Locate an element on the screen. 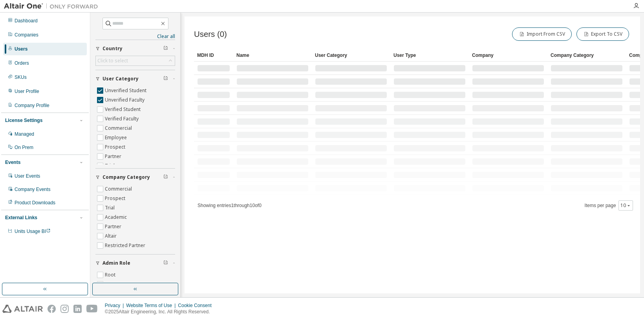  label: Unverified Faculty is located at coordinates (125, 100).